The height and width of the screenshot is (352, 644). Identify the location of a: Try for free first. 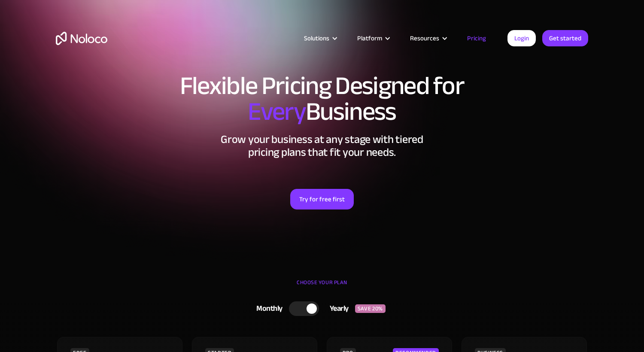
(322, 199).